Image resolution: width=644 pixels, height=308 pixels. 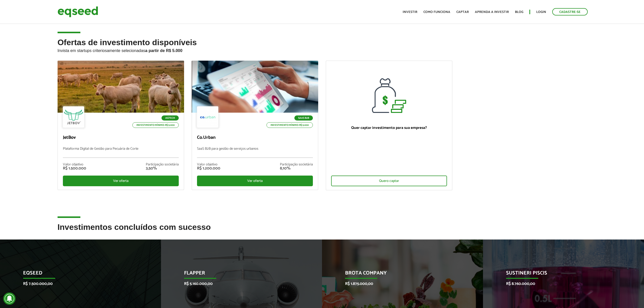 What do you see at coordinates (570, 12) in the screenshot?
I see `a: Cadastre-se` at bounding box center [570, 12].